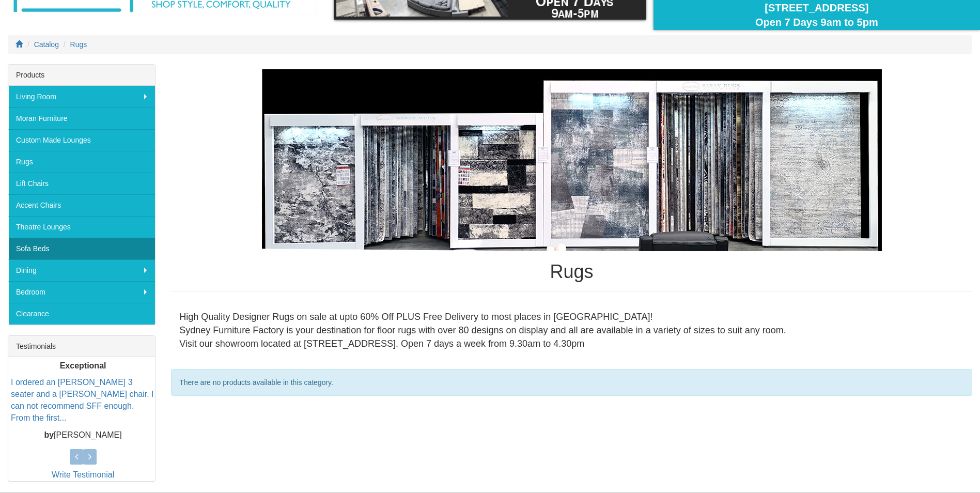 This screenshot has height=493, width=980. I want to click on a: Moran Furniture, so click(81, 118).